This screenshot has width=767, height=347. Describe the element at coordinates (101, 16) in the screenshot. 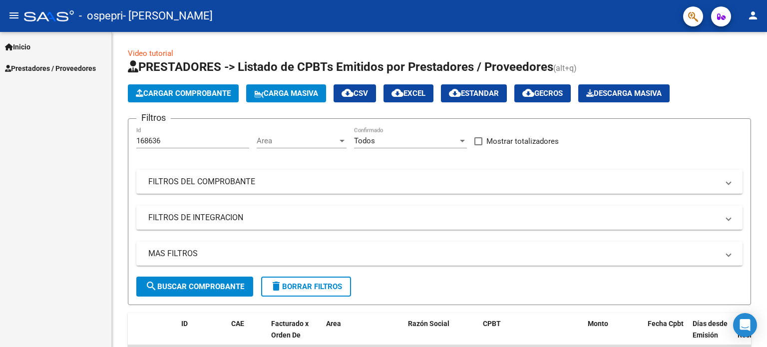

I see `span: - ospepri` at that location.